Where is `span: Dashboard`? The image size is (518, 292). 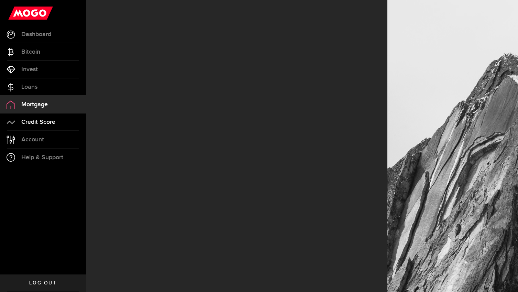 span: Dashboard is located at coordinates (36, 34).